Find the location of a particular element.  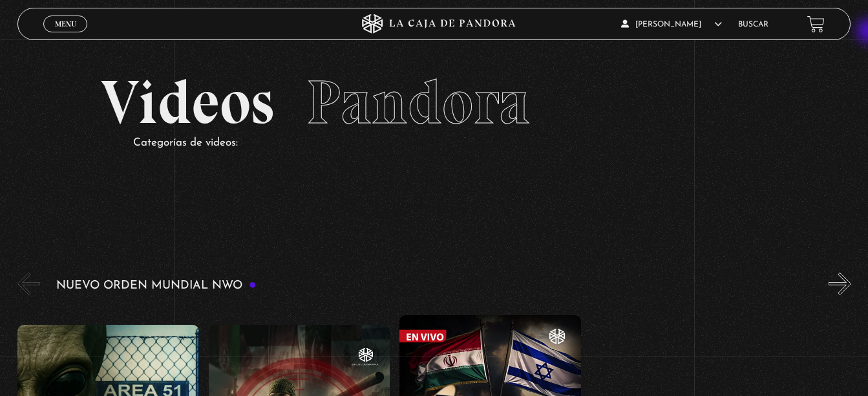

span: Menu is located at coordinates (66, 24).